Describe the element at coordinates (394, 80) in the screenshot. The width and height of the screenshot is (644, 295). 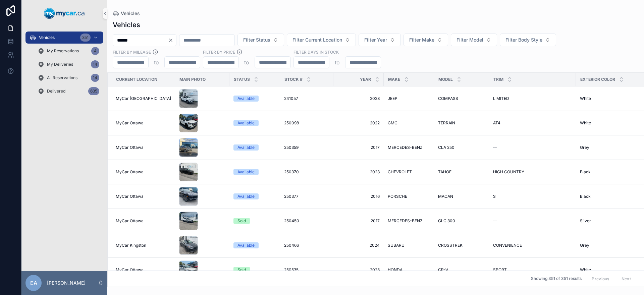
I see `span: Make` at that location.